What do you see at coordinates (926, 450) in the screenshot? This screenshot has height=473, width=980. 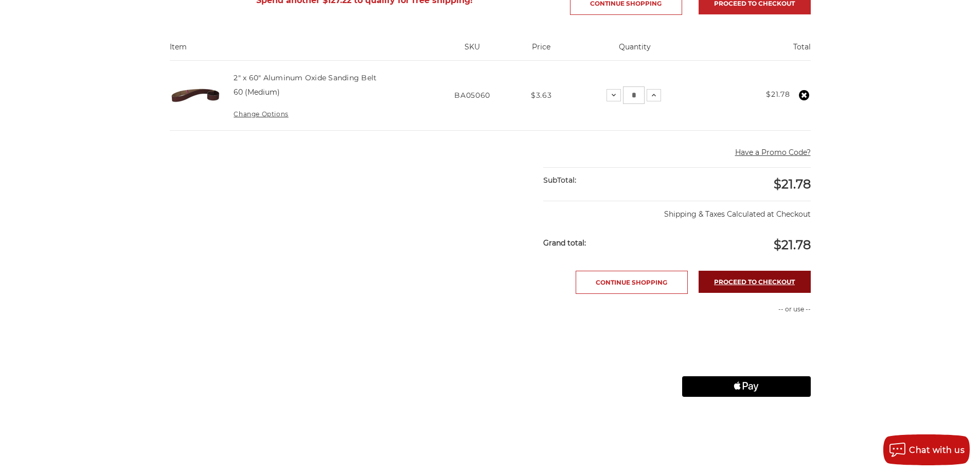 I see `button: Chat with us` at bounding box center [926, 450].